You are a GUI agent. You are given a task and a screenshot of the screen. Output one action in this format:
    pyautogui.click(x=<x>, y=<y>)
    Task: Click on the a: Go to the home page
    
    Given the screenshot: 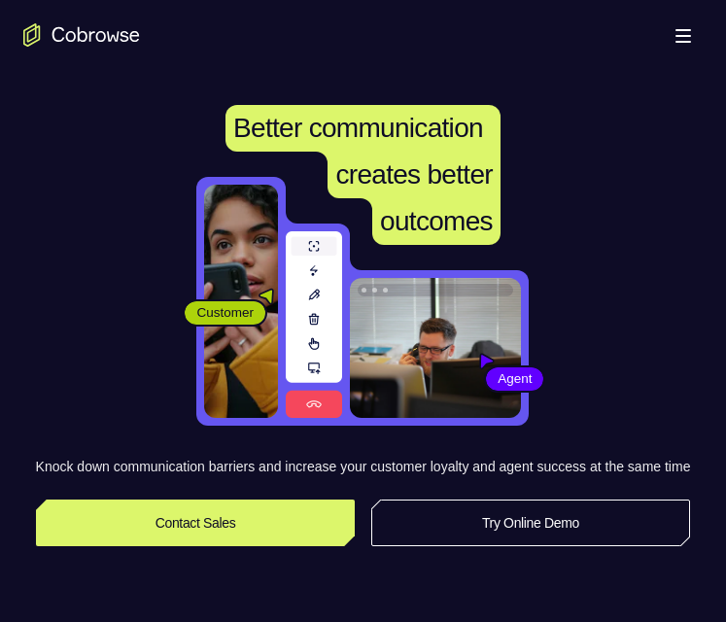 What is the action you would take?
    pyautogui.click(x=82, y=35)
    